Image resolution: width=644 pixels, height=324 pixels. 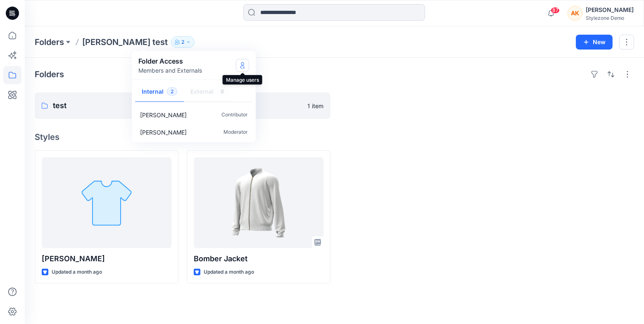 I want to click on p: 1 item, so click(x=316, y=106).